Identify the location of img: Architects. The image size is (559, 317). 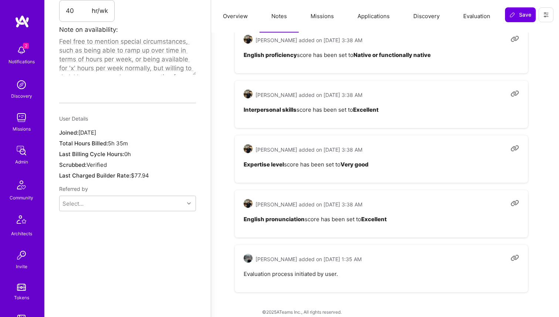
(21, 221).